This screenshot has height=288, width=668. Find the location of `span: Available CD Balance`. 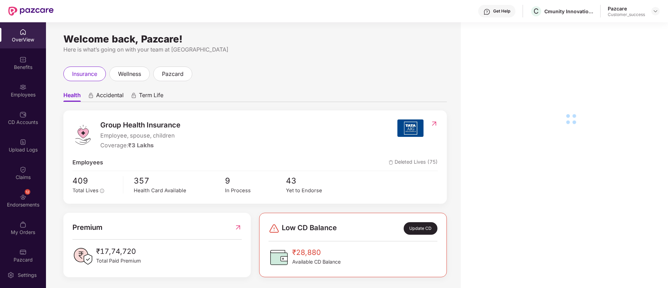

span: Available CD Balance is located at coordinates (316, 262).